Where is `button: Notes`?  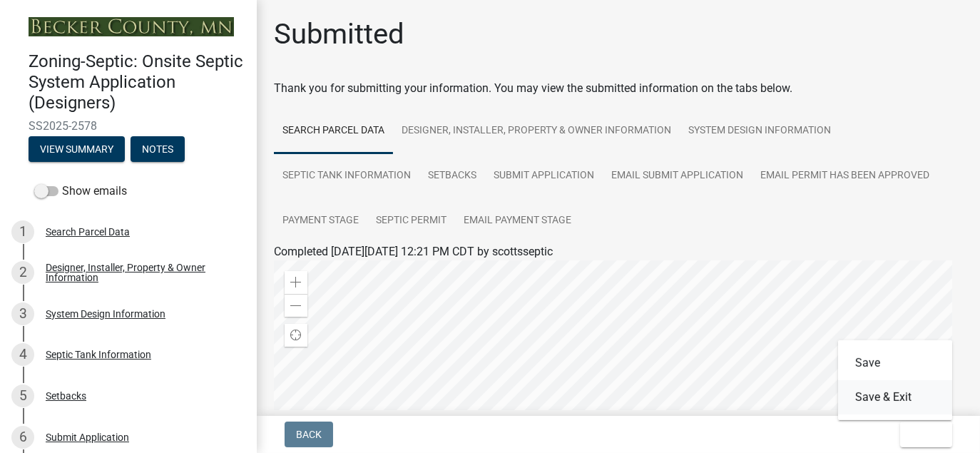 button: Notes is located at coordinates (157, 149).